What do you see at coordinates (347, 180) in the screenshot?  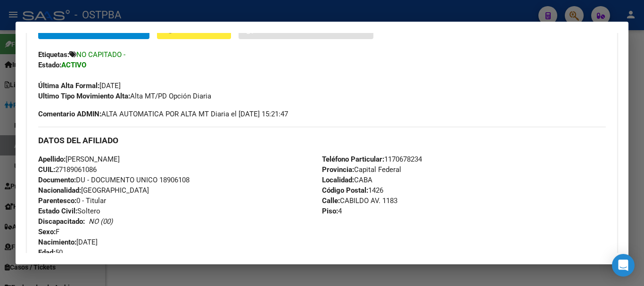 I see `span: CABA` at bounding box center [347, 180].